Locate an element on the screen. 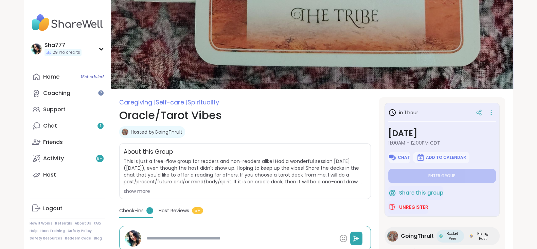 The image size is (537, 249). a: Safety Policy is located at coordinates (80, 231).